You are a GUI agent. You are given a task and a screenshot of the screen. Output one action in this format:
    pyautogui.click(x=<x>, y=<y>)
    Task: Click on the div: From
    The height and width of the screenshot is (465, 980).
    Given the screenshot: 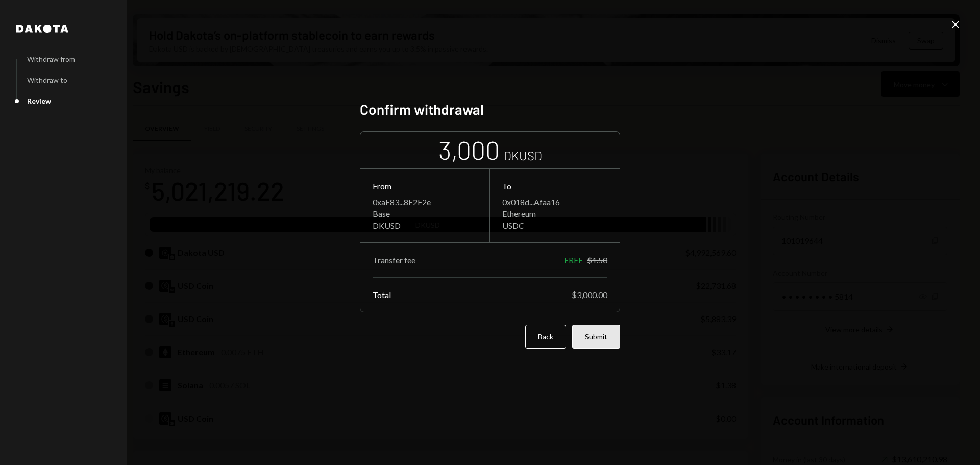 What is the action you would take?
    pyautogui.click(x=425, y=186)
    